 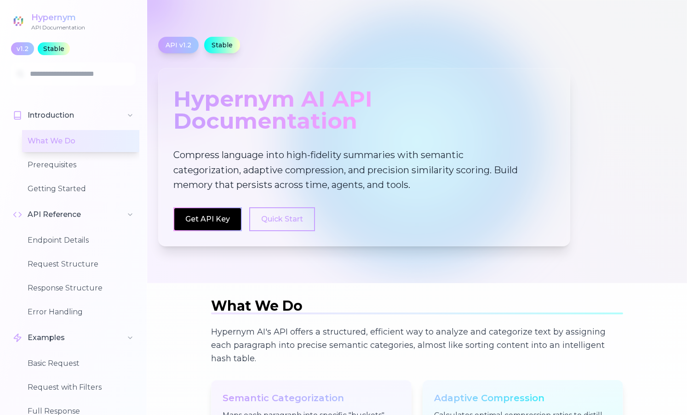 I want to click on button: Getting Started, so click(x=80, y=189).